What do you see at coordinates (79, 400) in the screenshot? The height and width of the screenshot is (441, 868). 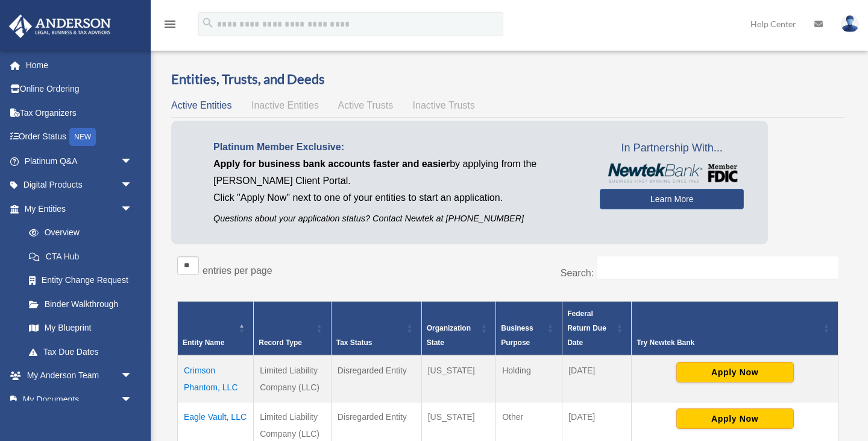 I see `a: My Documentsarrow_drop_down` at bounding box center [79, 400].